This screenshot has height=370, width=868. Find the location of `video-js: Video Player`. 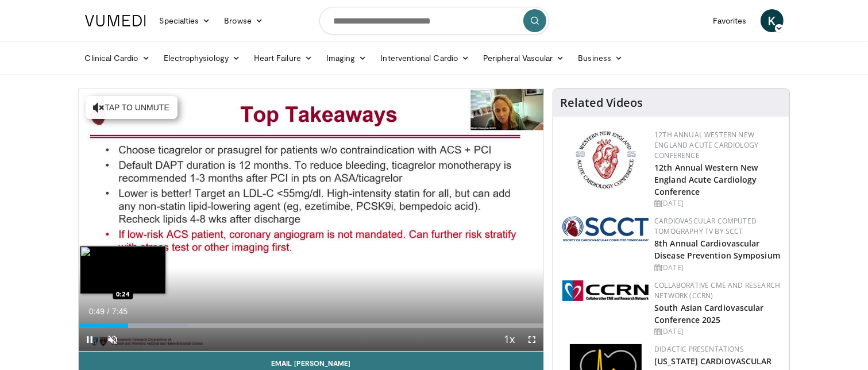

video-js: Video Player is located at coordinates (311, 220).